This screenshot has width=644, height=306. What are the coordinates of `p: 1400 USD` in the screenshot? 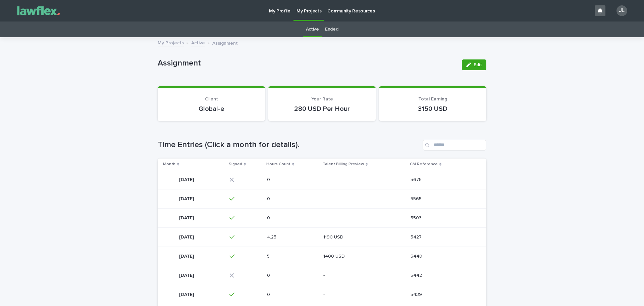 It's located at (335, 255).